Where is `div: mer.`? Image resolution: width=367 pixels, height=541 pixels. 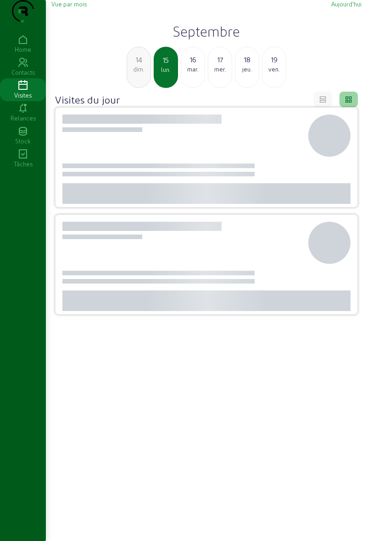 div: mer. is located at coordinates (220, 69).